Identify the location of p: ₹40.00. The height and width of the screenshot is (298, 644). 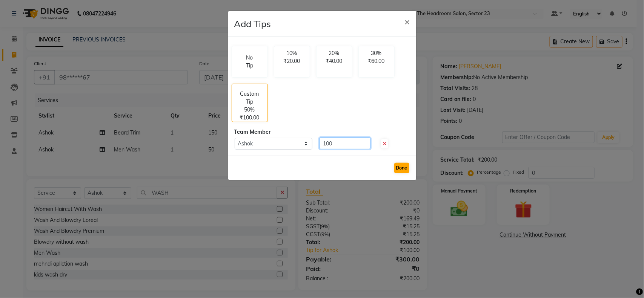
(335, 61).